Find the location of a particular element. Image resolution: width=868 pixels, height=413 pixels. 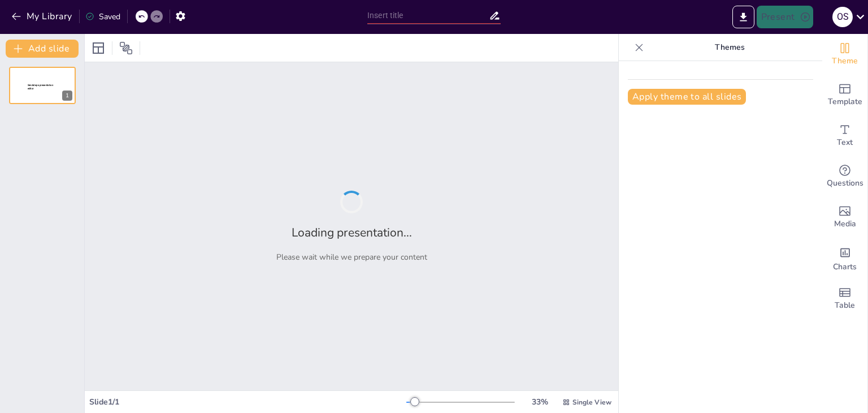

button: Apply theme to all slides is located at coordinates (687, 96).